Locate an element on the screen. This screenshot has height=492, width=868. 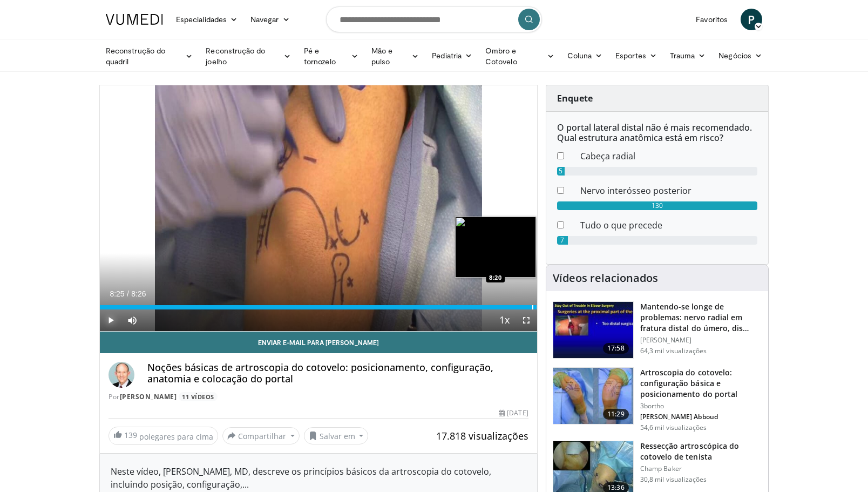
font: Noções básicas de artroscopia do cotovelo: posicionamento, configuração, anatomia e colocação do ... is located at coordinates (320, 373).